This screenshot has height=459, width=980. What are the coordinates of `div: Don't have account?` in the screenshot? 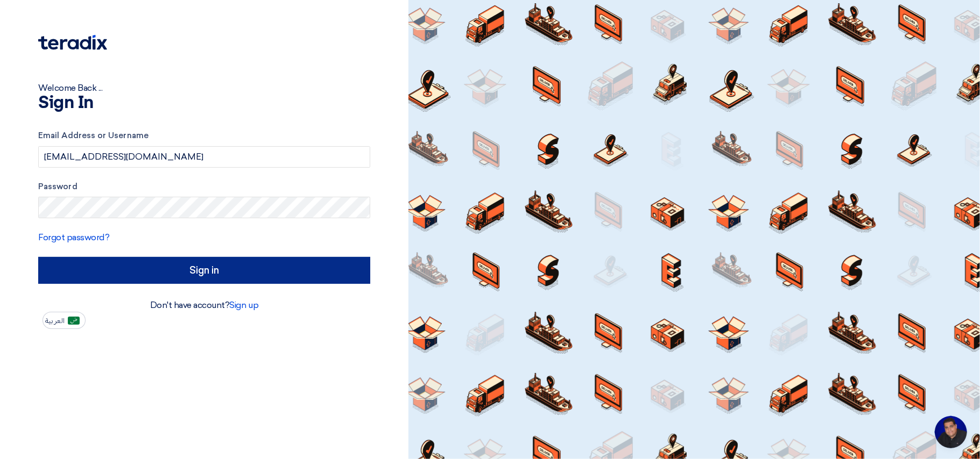 It's located at (204, 306).